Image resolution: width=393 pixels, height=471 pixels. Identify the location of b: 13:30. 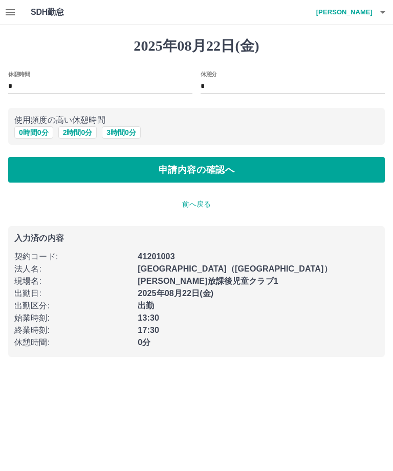
(148, 318).